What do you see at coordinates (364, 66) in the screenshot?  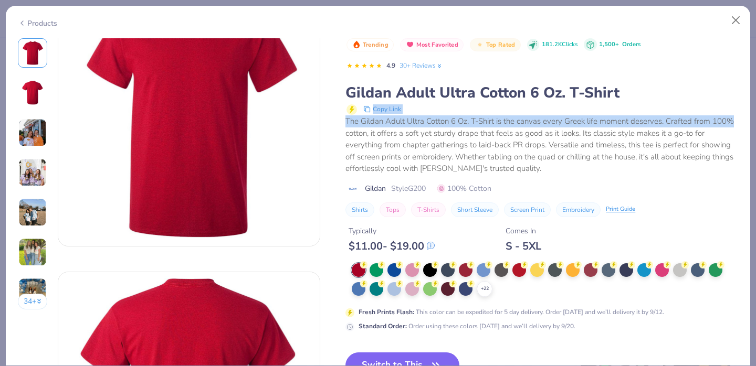 I see `div: 4.9 Stars` at bounding box center [364, 66].